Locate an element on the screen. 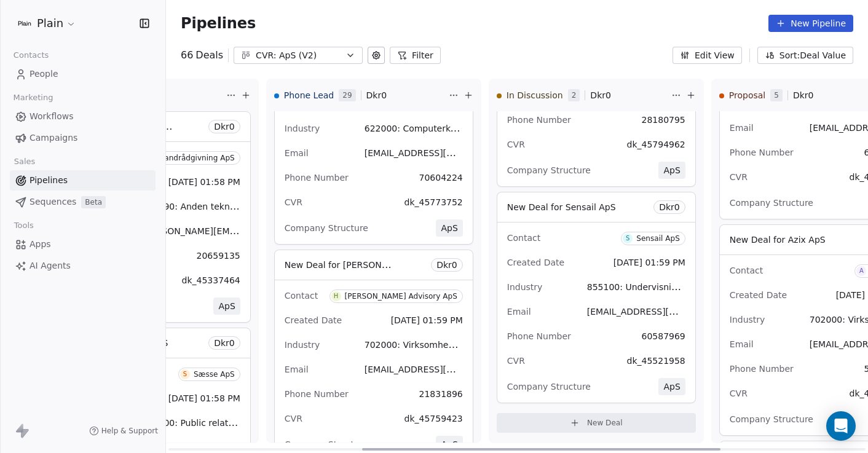 This screenshot has width=868, height=453. button: Edit View is located at coordinates (707, 55).